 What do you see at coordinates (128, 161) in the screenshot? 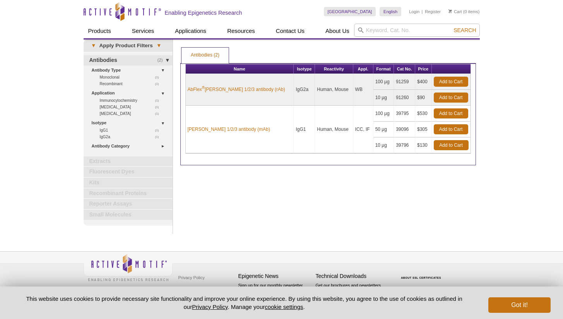
I see `a: Extracts` at bounding box center [128, 161].